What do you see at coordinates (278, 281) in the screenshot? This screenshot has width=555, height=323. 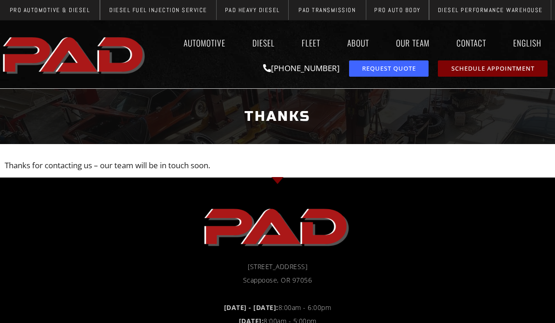 I see `span: Scappoose, OR 97056` at bounding box center [278, 281].